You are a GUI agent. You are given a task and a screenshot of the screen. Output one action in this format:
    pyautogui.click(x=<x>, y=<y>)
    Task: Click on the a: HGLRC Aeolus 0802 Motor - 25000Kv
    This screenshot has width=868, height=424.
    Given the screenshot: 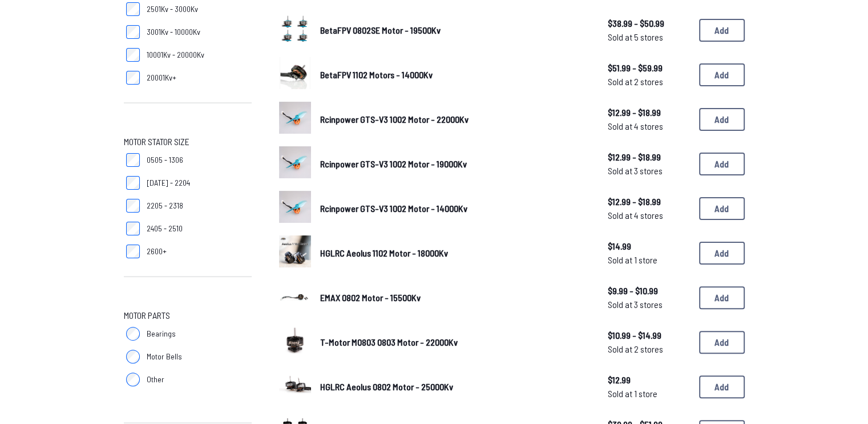 What is the action you would take?
    pyautogui.click(x=455, y=387)
    